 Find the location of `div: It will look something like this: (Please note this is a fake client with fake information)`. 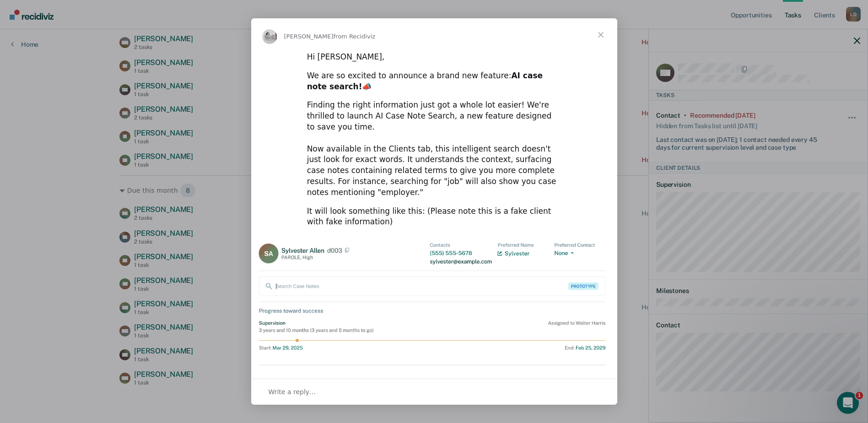

div: It will look something like this: (Please note this is a fake client with fake information) is located at coordinates (434, 217).